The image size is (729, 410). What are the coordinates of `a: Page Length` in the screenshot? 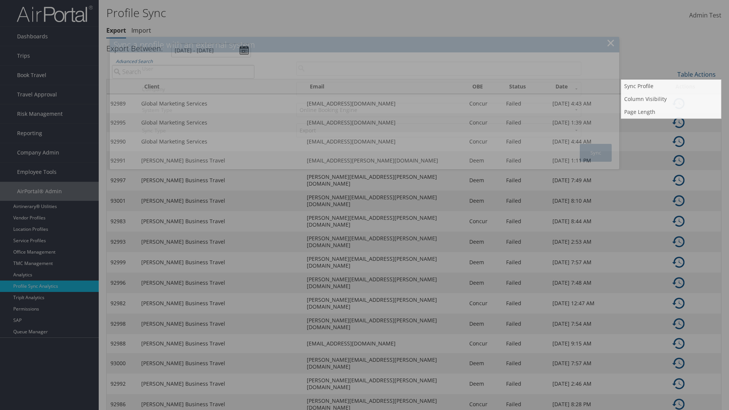 It's located at (671, 112).